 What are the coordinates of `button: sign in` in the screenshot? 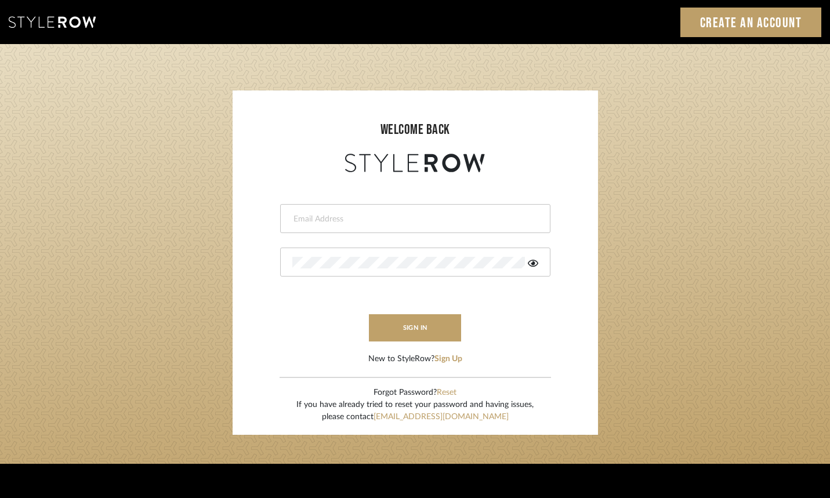 It's located at (415, 328).